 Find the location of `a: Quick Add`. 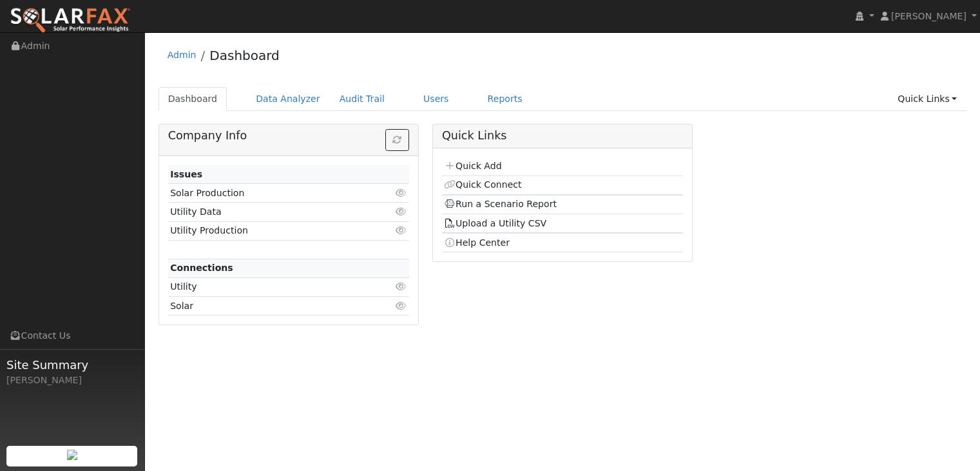

a: Quick Add is located at coordinates (472, 165).